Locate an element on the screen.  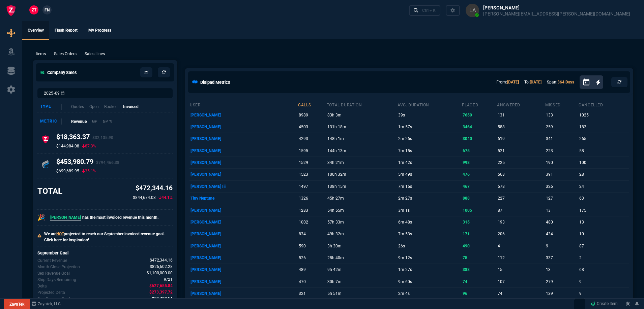
p: 100 is located at coordinates (603, 163).